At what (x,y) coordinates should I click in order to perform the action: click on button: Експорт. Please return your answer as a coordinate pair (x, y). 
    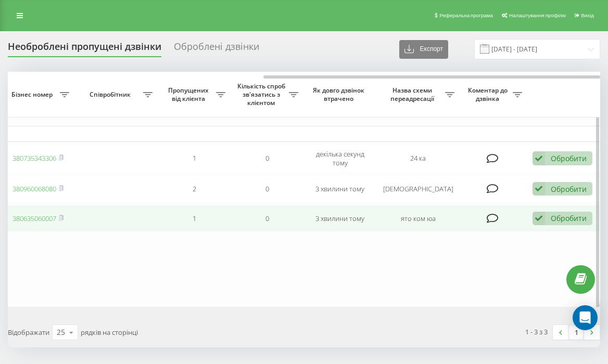
    Looking at the image, I should click on (424, 49).